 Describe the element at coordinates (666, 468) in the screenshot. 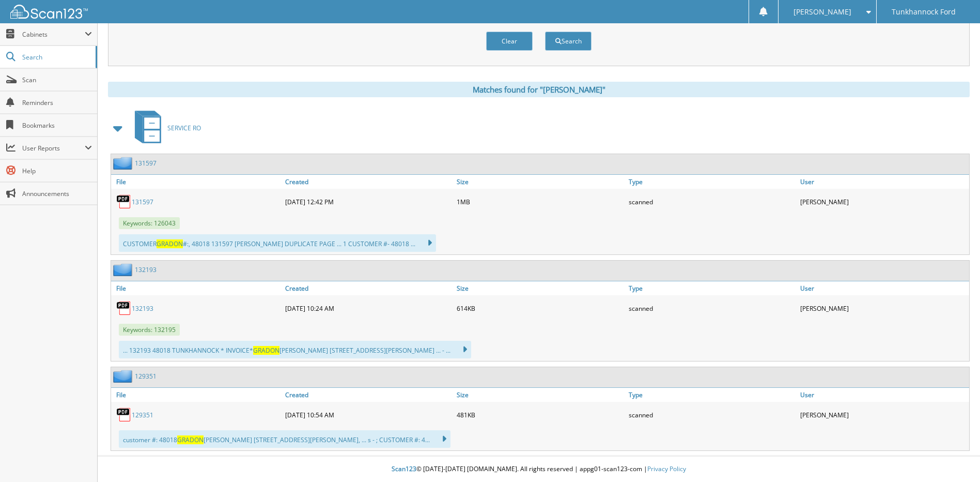

I see `a: Privacy Policy` at that location.